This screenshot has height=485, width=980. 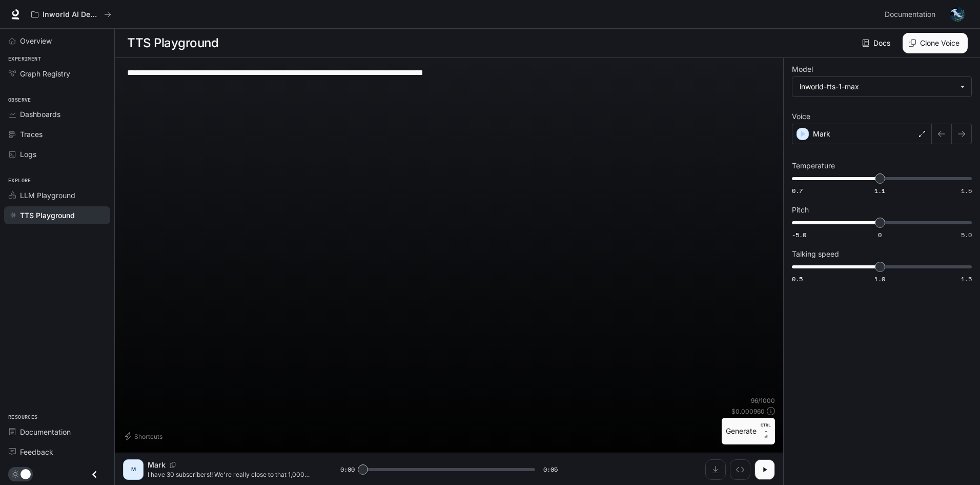 What do you see at coordinates (749, 431) in the screenshot?
I see `button: GenerateCTRL +⏎` at bounding box center [749, 431].